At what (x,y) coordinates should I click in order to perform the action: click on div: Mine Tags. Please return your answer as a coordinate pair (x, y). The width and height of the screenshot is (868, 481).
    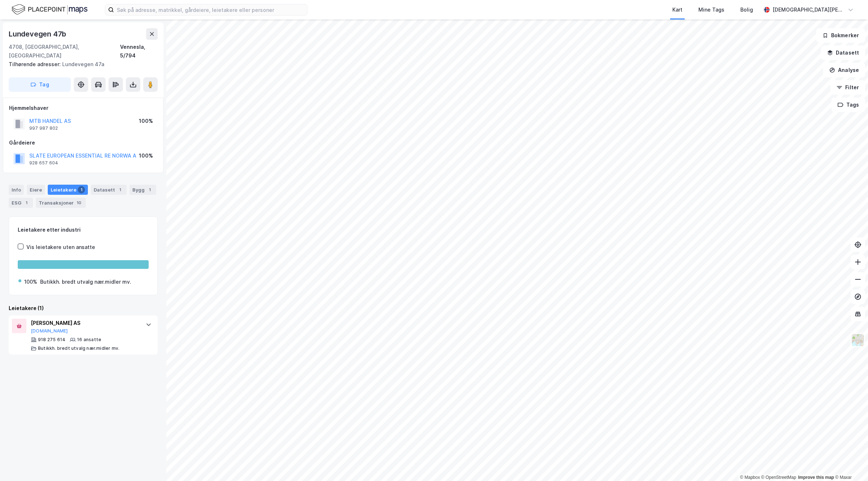
    Looking at the image, I should click on (712, 10).